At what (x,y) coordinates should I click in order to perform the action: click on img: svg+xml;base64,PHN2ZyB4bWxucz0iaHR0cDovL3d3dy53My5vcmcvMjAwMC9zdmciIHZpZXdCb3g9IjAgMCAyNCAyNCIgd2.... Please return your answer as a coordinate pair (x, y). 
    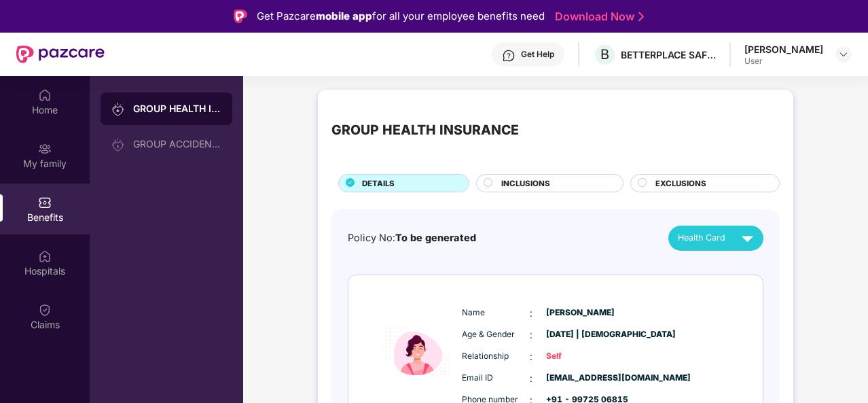
    Looking at the image, I should click on (748, 238).